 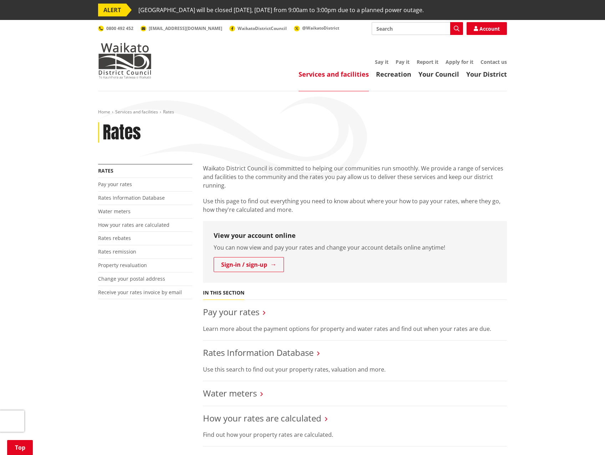 What do you see at coordinates (403, 62) in the screenshot?
I see `a: Pay it` at bounding box center [403, 62].